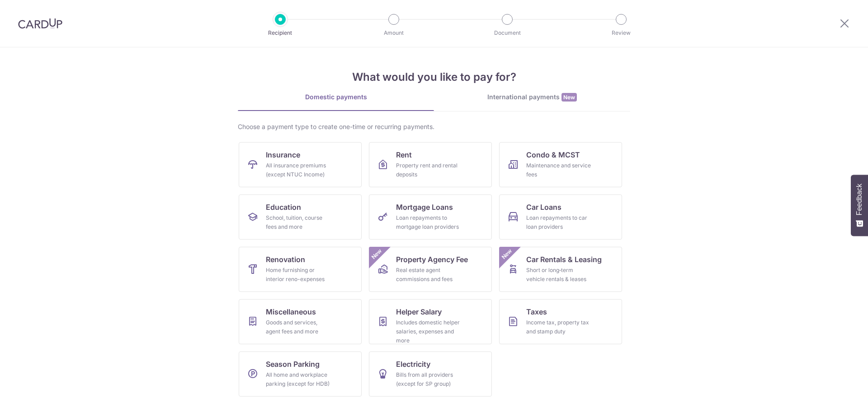 This screenshot has height=411, width=868. What do you see at coordinates (394, 33) in the screenshot?
I see `p: Amount` at bounding box center [394, 33].